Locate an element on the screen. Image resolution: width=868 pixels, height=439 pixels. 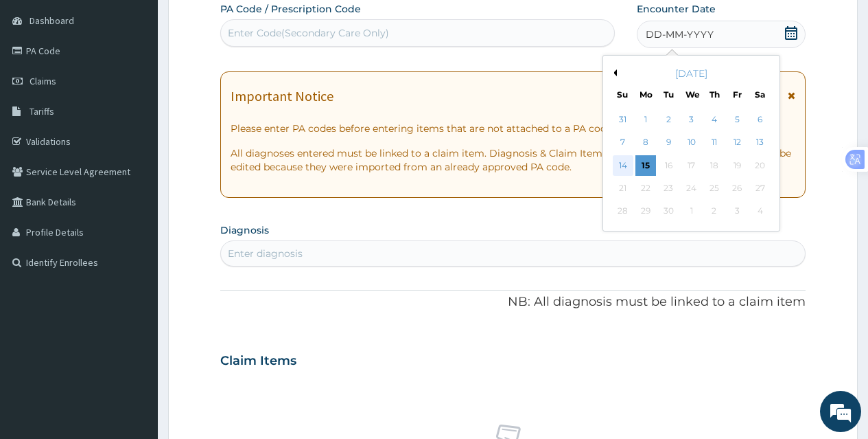
div: Not available Wednesday, September 17th, 2025 is located at coordinates (691, 165).